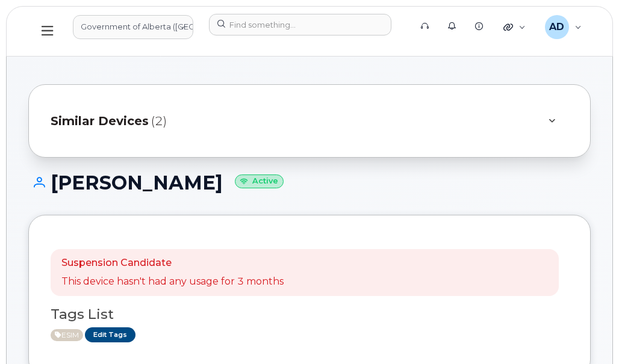  I want to click on small: Active, so click(259, 181).